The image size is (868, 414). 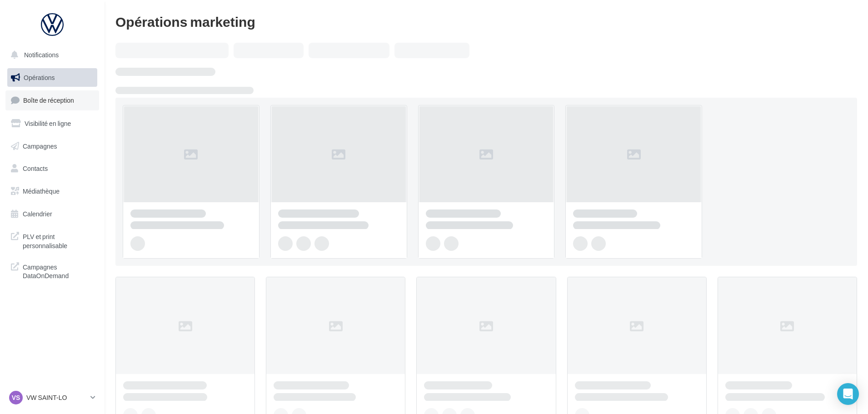 What do you see at coordinates (848, 394) in the screenshot?
I see `div: Open Intercom Messenger` at bounding box center [848, 394].